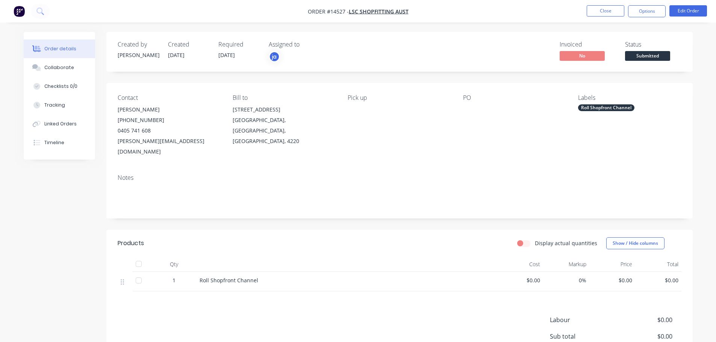 The width and height of the screenshot is (716, 342). I want to click on div: Pick up, so click(399, 98).